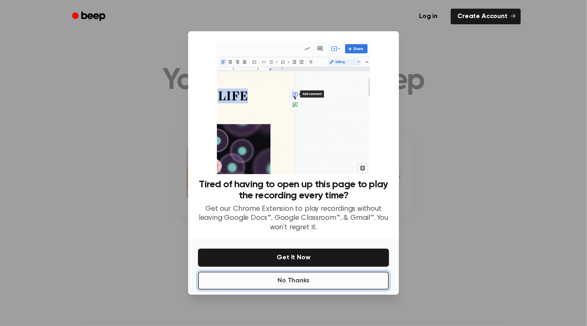 The image size is (587, 326). What do you see at coordinates (294, 190) in the screenshot?
I see `h3: Tired of having to open up this page to play the recording every time?` at bounding box center [294, 190].